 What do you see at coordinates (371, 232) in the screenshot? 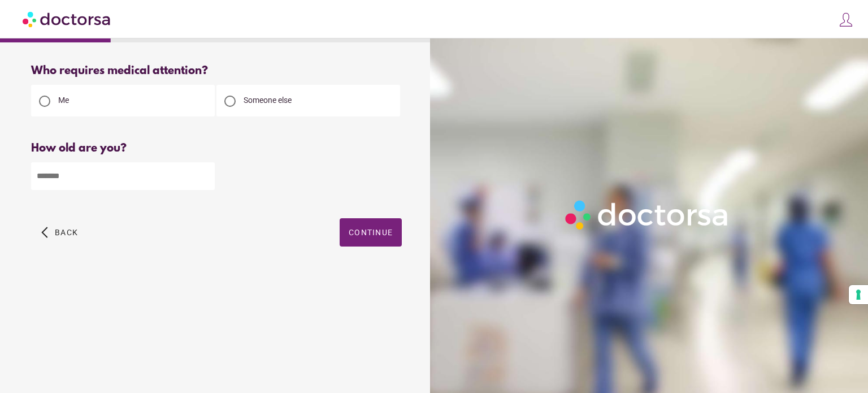
I see `button: Continue` at bounding box center [371, 232].